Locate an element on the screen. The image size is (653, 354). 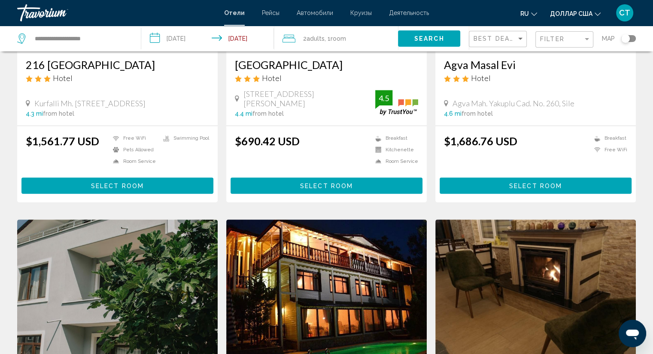
button: Filter is located at coordinates (564, 39).